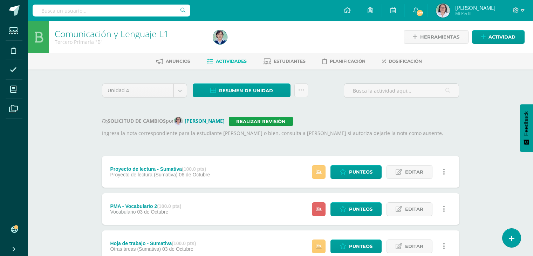  What do you see at coordinates (231, 61) in the screenshot?
I see `span: Actividades` at bounding box center [231, 61].